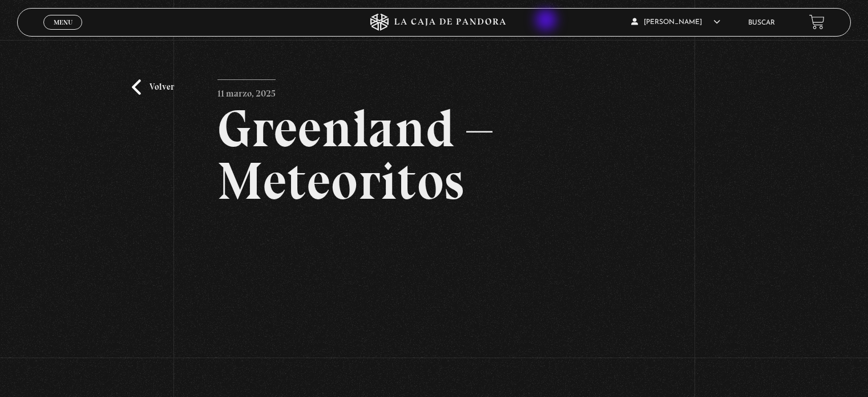  Describe the element at coordinates (63, 23) in the screenshot. I see `span: Menu` at that location.